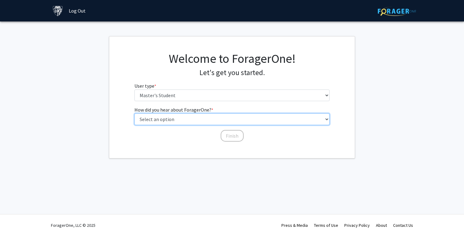 The height and width of the screenshot is (236, 464). I want to click on a: Press & Media, so click(294, 225).